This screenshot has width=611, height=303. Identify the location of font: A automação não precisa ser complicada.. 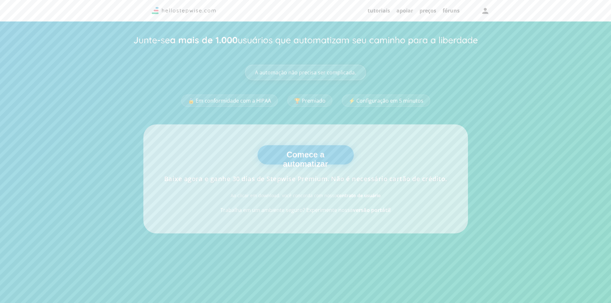
(306, 73).